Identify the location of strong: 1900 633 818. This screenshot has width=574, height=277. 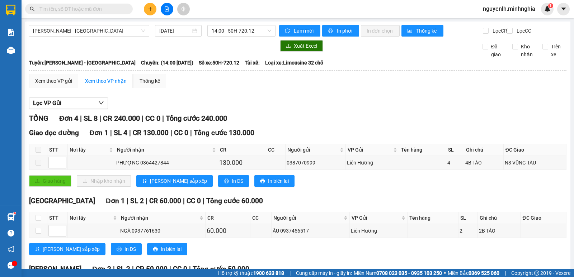
(269, 273).